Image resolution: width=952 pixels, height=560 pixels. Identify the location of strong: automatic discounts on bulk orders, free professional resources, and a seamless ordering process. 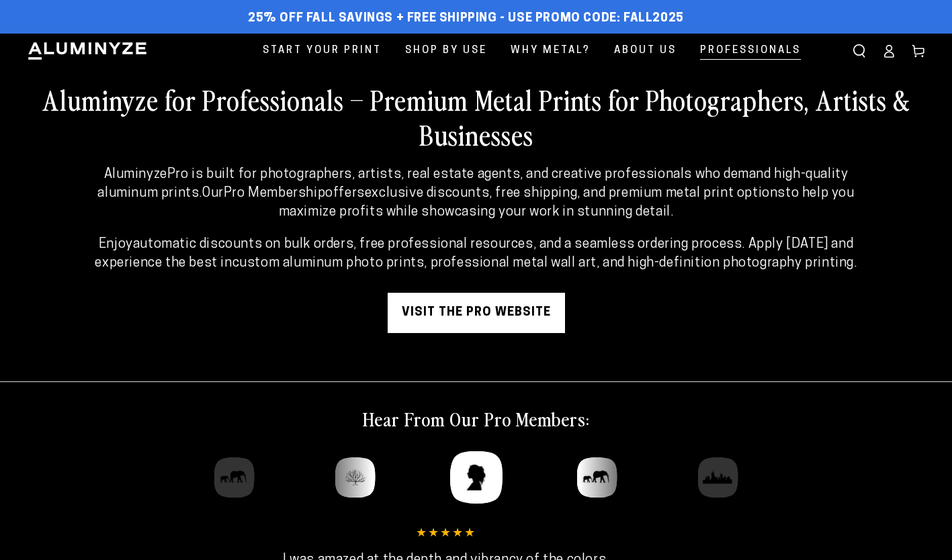
(437, 244).